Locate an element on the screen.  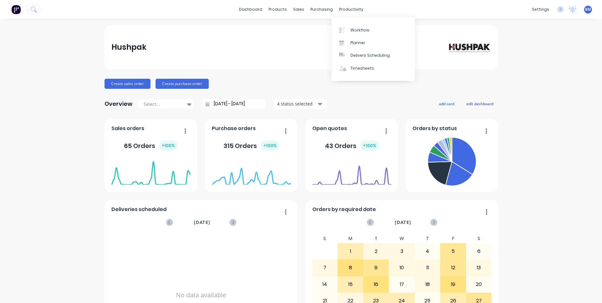
span: Orders by status is located at coordinates (435, 128).